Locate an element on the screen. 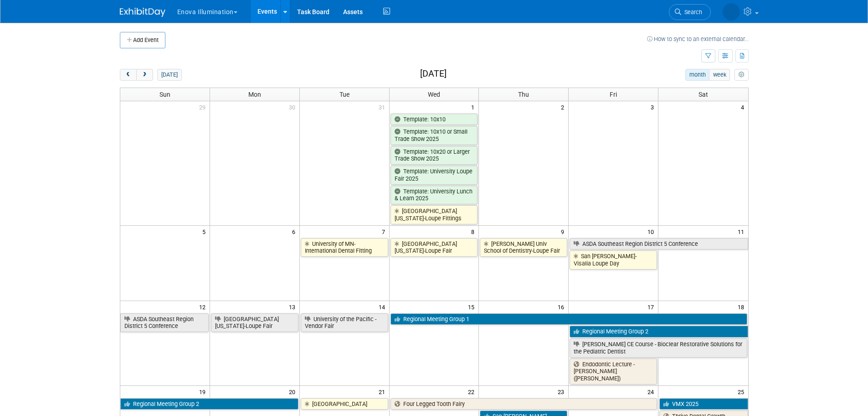  a: How to sync to an external calendar... is located at coordinates (697, 38).